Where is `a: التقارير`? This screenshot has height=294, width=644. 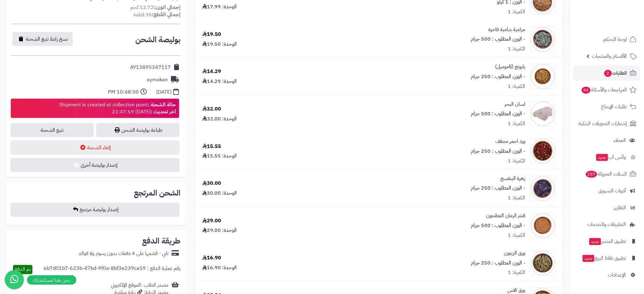 a: التقارير is located at coordinates (607, 208).